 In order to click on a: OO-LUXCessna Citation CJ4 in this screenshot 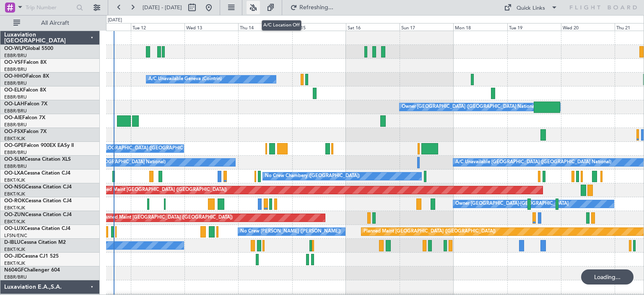, I will do `click(37, 229)`.